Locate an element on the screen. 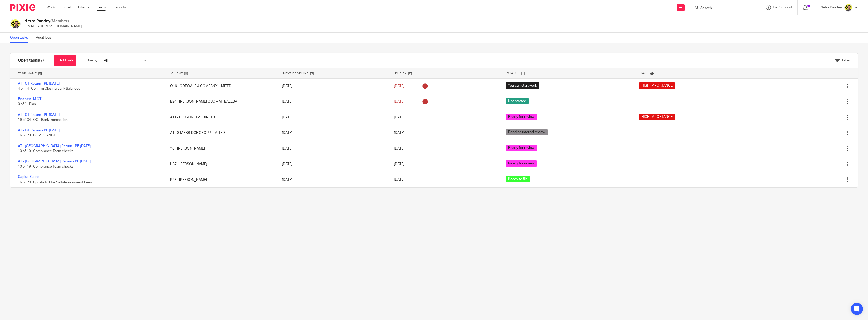  div: O16 - ODEWALE & COMPANY LIMITED is located at coordinates (221, 86).